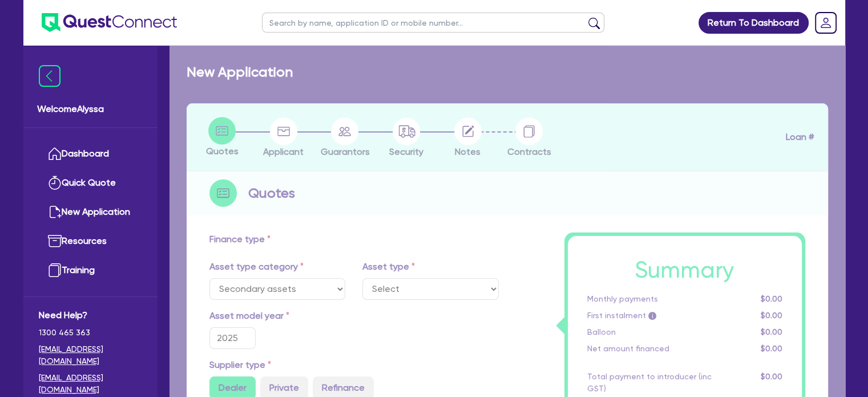  I want to click on a: Return To Dashboard, so click(754, 23).